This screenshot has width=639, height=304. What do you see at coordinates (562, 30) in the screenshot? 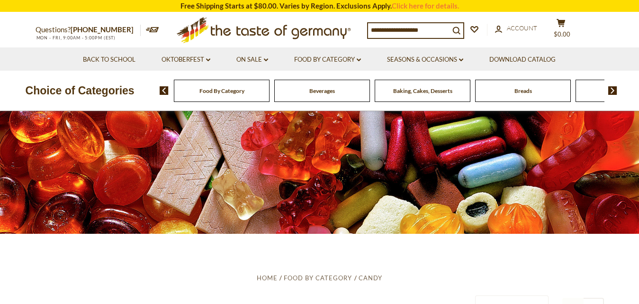
I see `button: $0.00` at bounding box center [562, 30].